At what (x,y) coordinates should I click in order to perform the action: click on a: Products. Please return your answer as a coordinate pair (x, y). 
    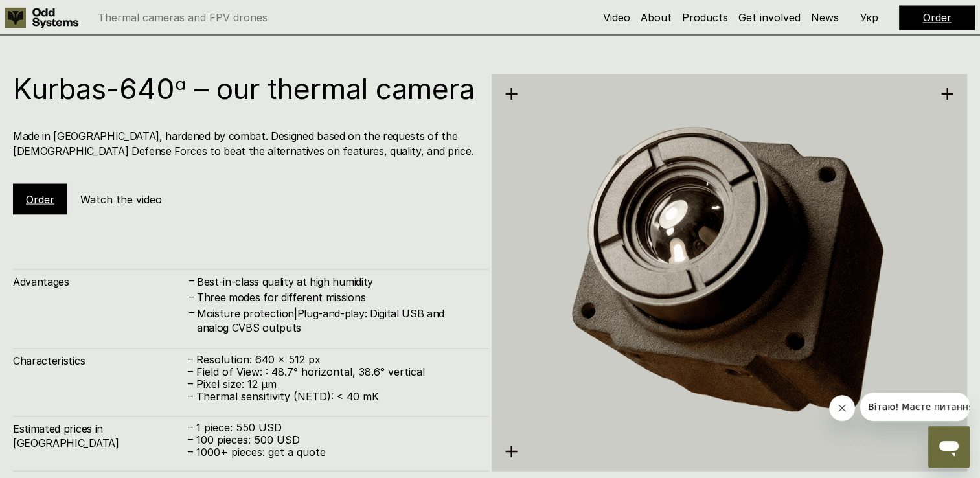
    Looking at the image, I should click on (705, 17).